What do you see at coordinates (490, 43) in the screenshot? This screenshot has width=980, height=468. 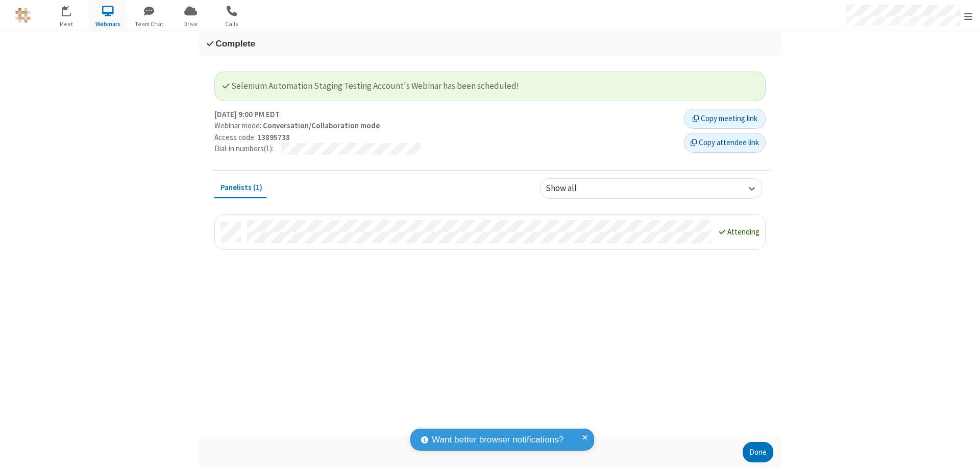 I see `h3: Complete` at bounding box center [490, 43].